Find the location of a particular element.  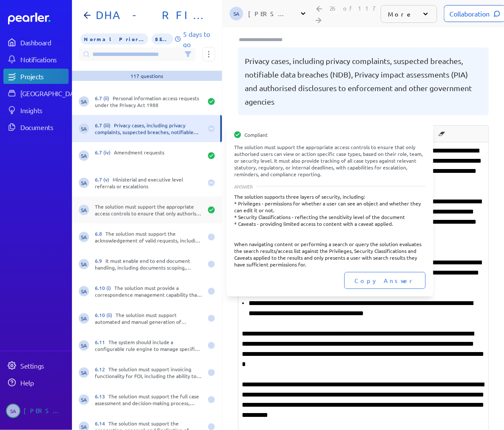

a: Projects is located at coordinates (36, 76).